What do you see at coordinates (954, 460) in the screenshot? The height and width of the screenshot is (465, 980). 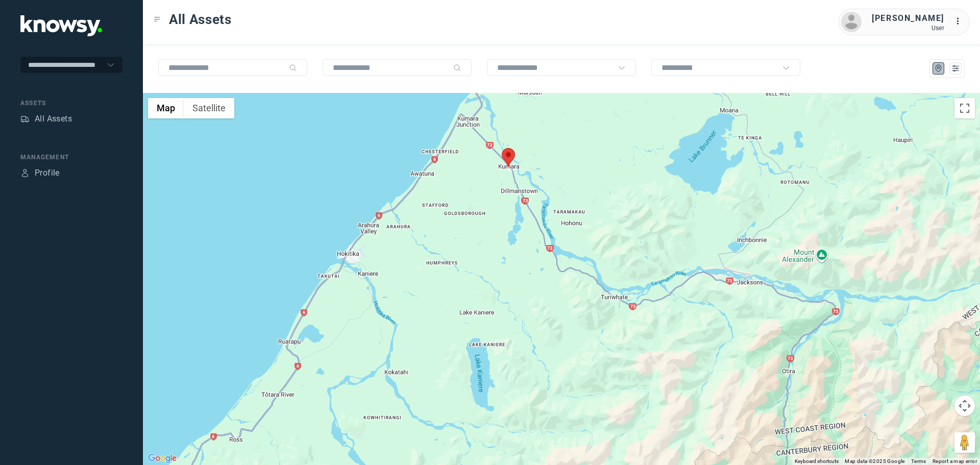 I see `a: Report a map error` at bounding box center [954, 460].